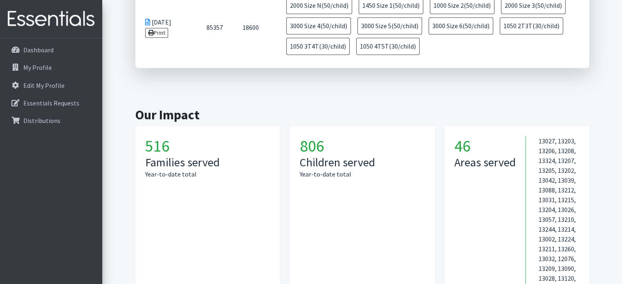  I want to click on p: Dashboard, so click(38, 50).